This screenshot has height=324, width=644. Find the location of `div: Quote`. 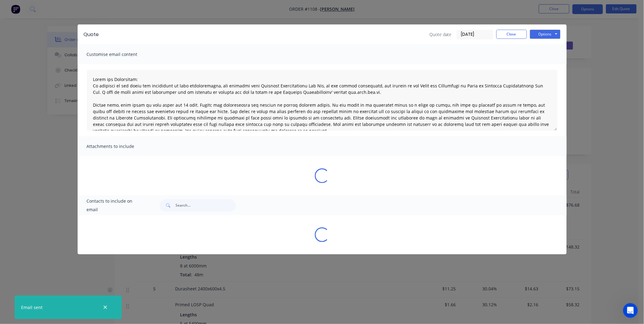

div: Quote is located at coordinates (91, 34).